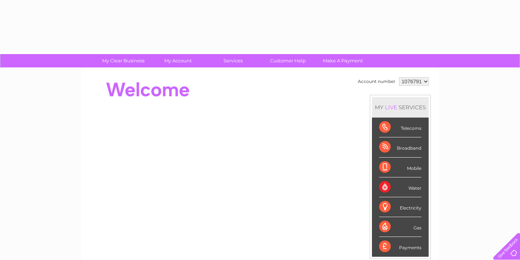  Describe the element at coordinates (343, 61) in the screenshot. I see `a: Make A Payment` at that location.